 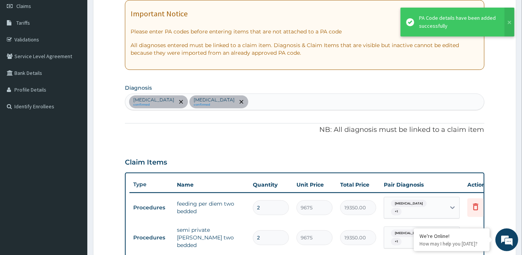 I want to click on h3: Claim Items, so click(x=146, y=162).